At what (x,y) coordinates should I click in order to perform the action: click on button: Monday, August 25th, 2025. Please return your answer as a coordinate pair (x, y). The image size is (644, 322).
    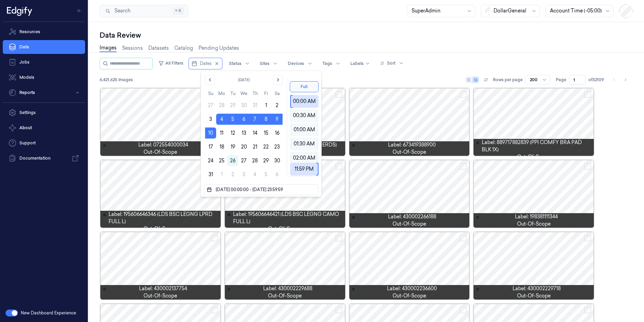
    Looking at the image, I should click on (221, 161).